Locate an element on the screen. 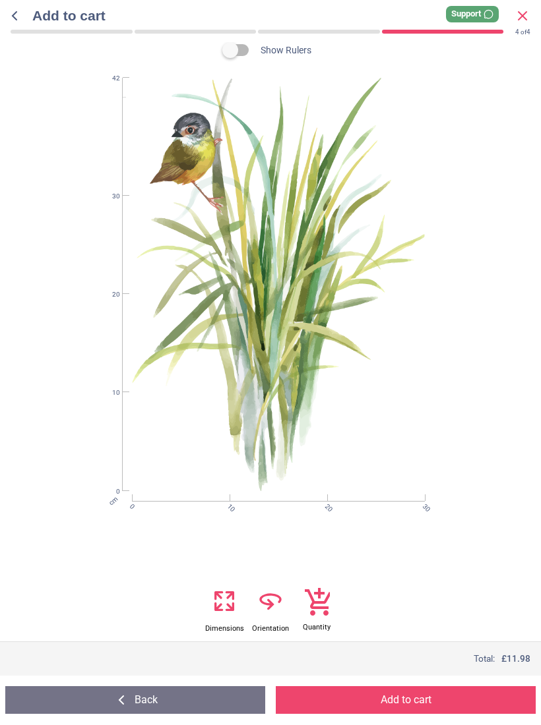 This screenshot has width=541, height=725. button: Back is located at coordinates (135, 701).